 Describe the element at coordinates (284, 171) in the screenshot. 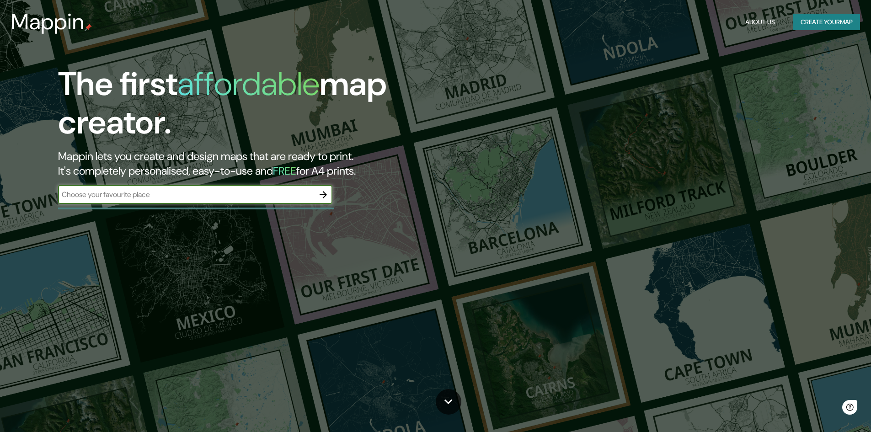

I see `h5: FREE` at that location.